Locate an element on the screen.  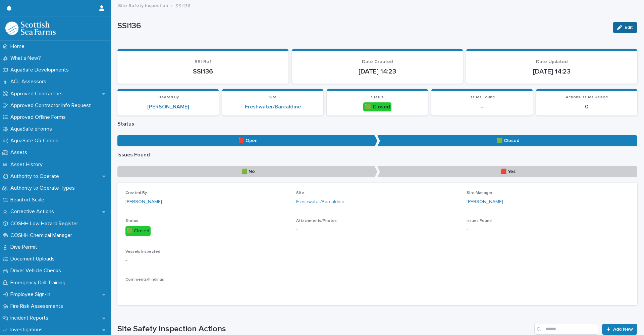
p: Document Uploads is located at coordinates (34, 259).